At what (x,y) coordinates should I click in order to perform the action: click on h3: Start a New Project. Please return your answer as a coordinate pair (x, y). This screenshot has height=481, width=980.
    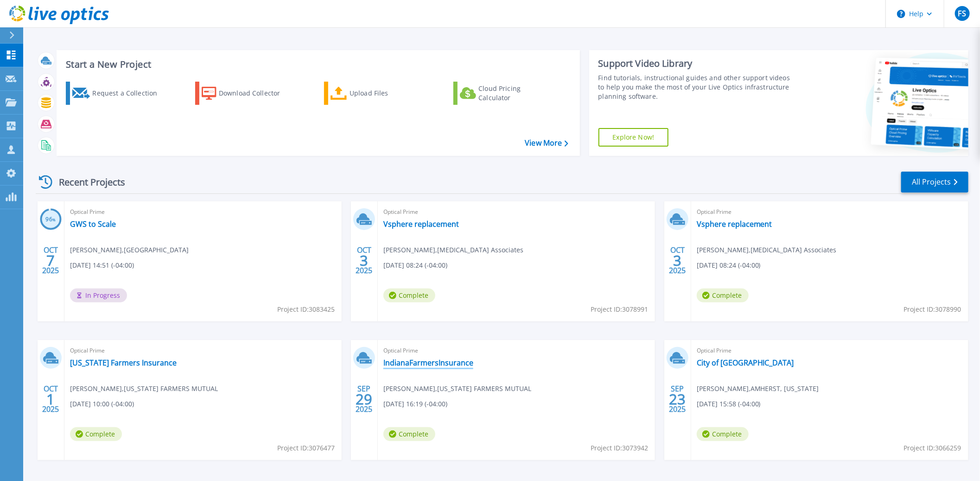
    Looking at the image, I should click on (317, 64).